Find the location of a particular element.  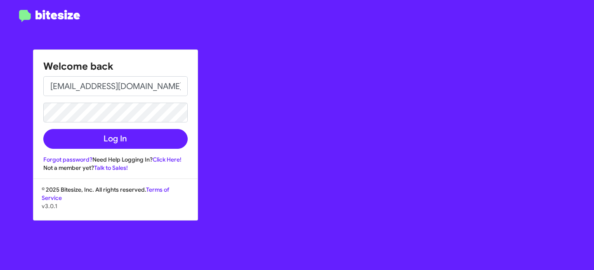

div: Not a member yet? is located at coordinates (115, 168).